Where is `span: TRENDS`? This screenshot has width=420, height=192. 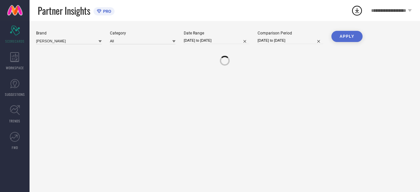 span: TRENDS is located at coordinates (15, 121).